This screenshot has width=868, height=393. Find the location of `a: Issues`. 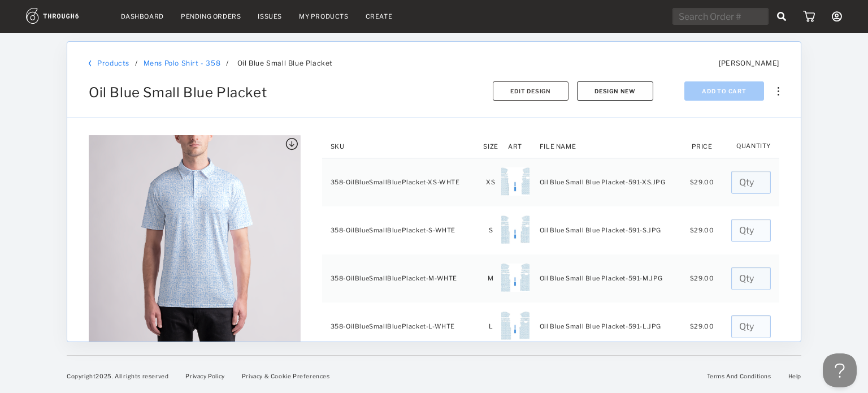

a: Issues is located at coordinates (269, 17).